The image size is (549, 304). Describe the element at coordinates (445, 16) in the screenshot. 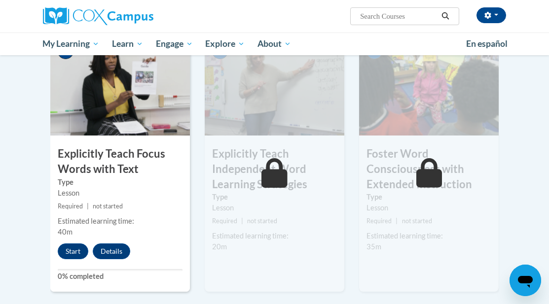

I see `button: Search` at that location.